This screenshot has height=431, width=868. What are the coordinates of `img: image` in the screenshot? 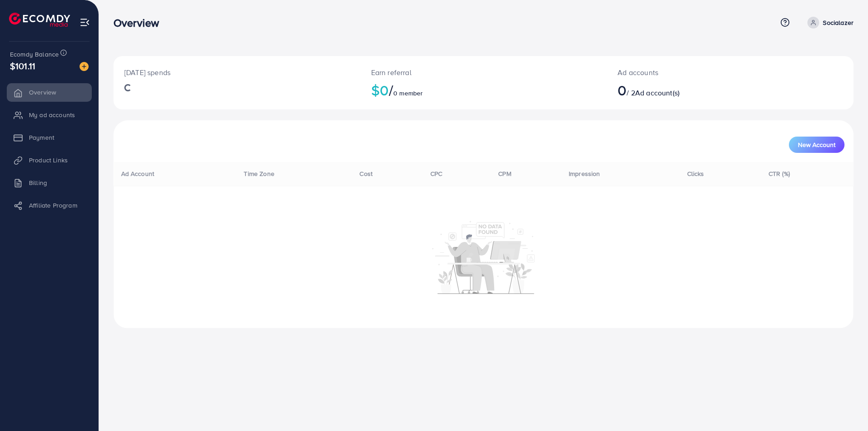 It's located at (84, 66).